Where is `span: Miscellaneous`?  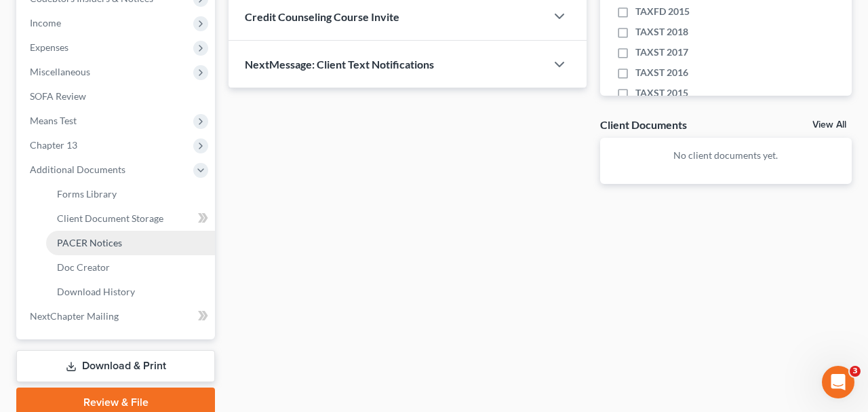 span: Miscellaneous is located at coordinates (60, 71).